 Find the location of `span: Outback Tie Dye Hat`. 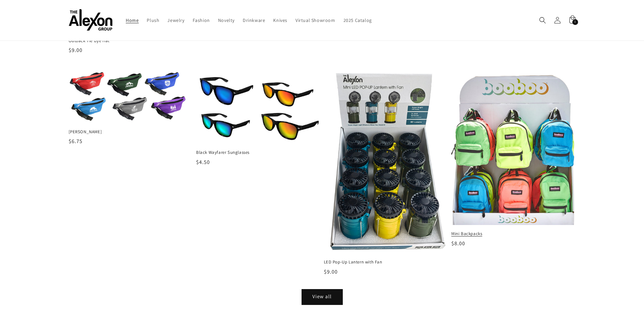

span: Outback Tie Dye Hat is located at coordinates (131, 41).